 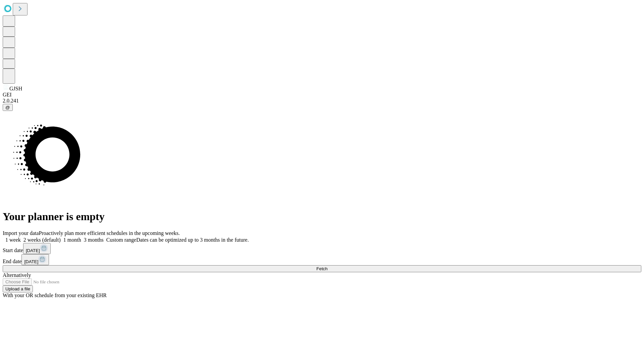 I want to click on span: 1 month, so click(x=72, y=239).